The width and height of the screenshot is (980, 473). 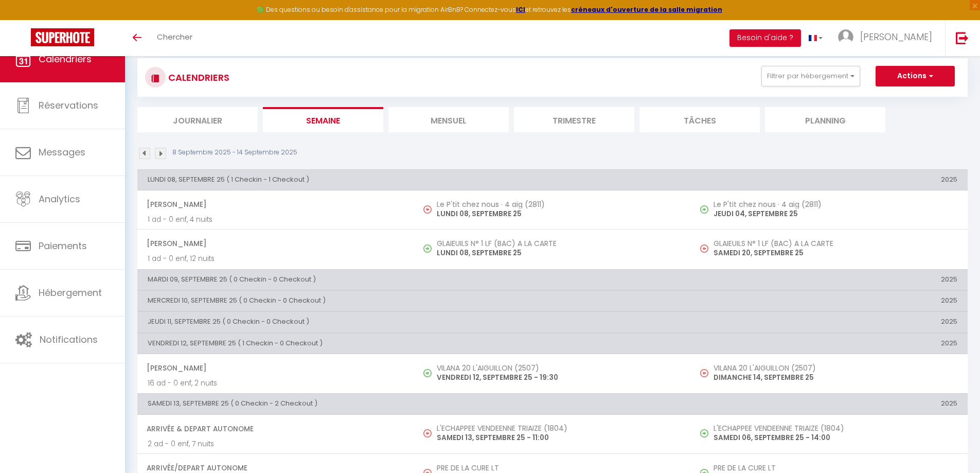 I want to click on th: VENDREDI 12, SEPTEMBRE 25 ( 1 Checkin - 0 Checkout ), so click(x=414, y=343).